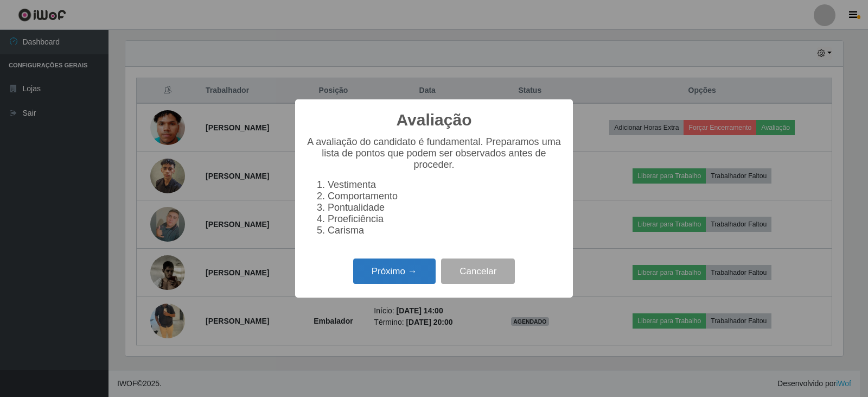 This screenshot has width=868, height=397. What do you see at coordinates (445, 196) in the screenshot?
I see `li: Comportamento` at bounding box center [445, 196].